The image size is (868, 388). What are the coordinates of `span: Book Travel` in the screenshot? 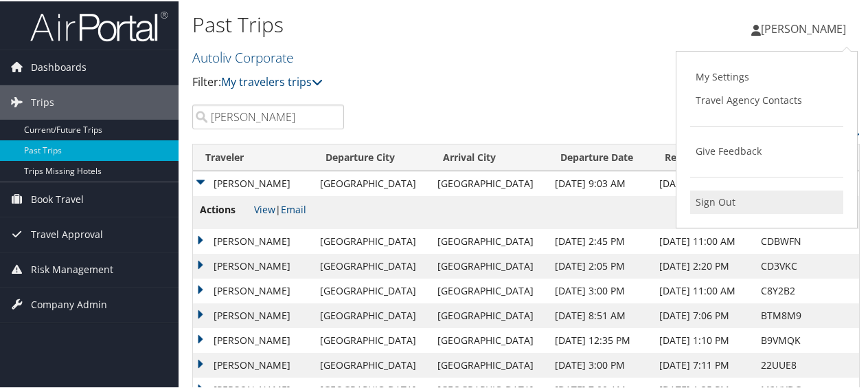 It's located at (57, 198).